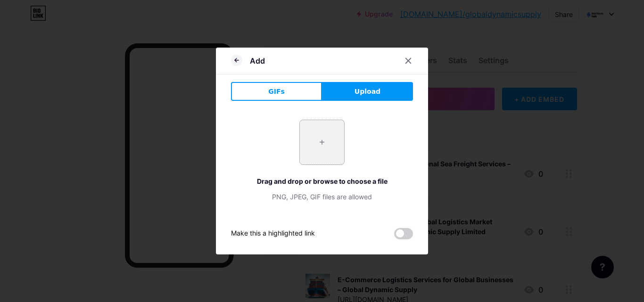  Describe the element at coordinates (258, 61) in the screenshot. I see `div: Add` at that location.